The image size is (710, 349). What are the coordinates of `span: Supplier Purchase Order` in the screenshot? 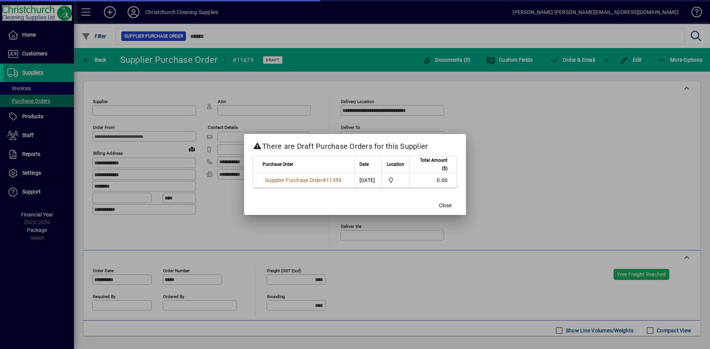 It's located at (294, 180).